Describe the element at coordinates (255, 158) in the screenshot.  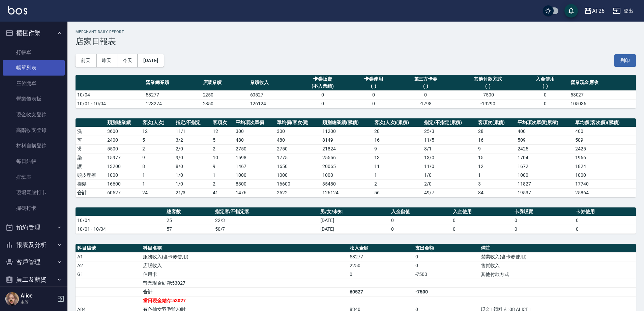
I see `td: 1598` at that location.